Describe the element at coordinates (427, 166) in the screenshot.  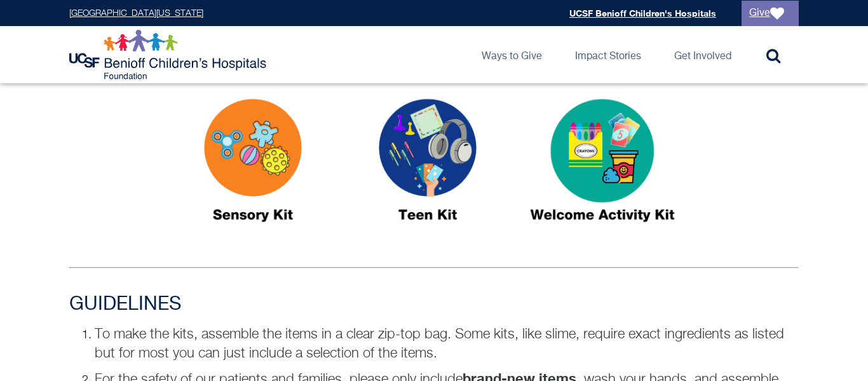
I see `img: Teen Kit` at that location.